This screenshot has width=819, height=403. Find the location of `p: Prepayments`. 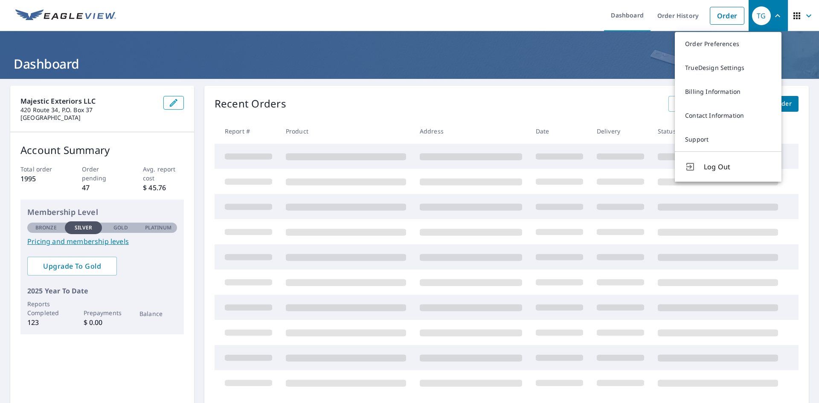

p: Prepayments is located at coordinates (102, 313).